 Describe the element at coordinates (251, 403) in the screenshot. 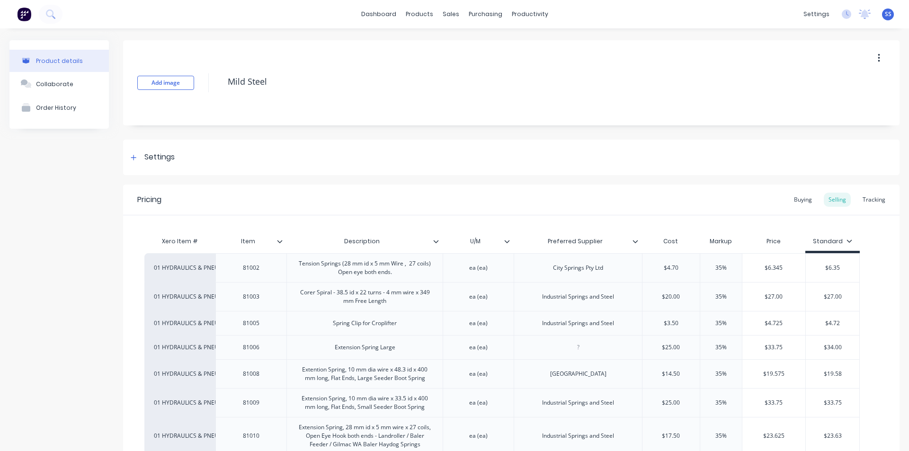

I see `div: 81009` at that location.